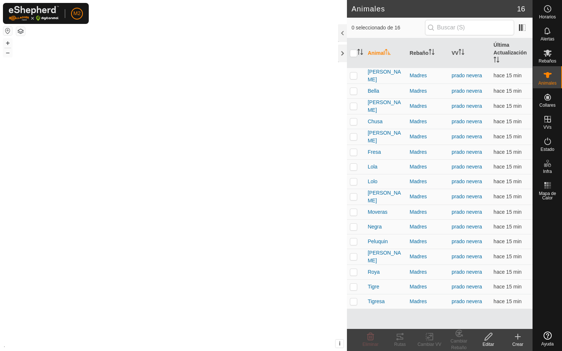 The image size is (562, 351). Describe the element at coordinates (521, 9) in the screenshot. I see `span: 16` at that location.